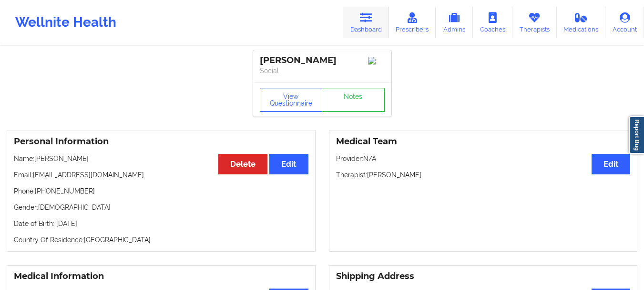  I want to click on a: Medications, so click(581, 22).